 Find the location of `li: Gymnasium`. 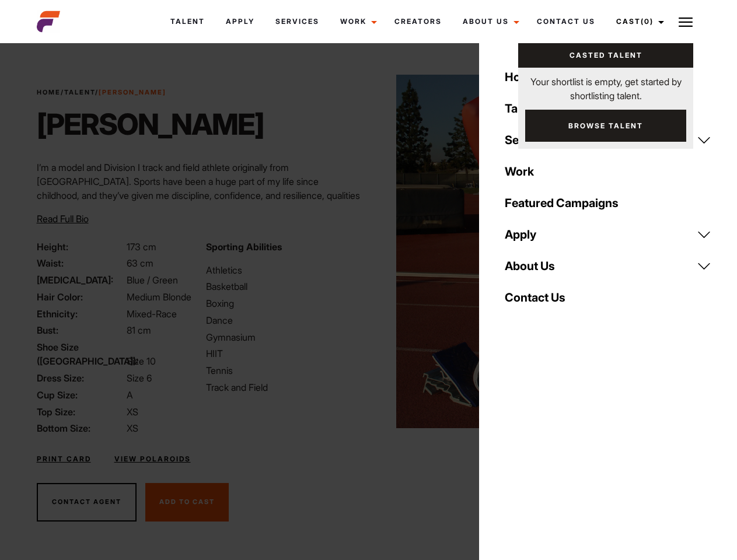

li: Gymnasium is located at coordinates (284, 337).